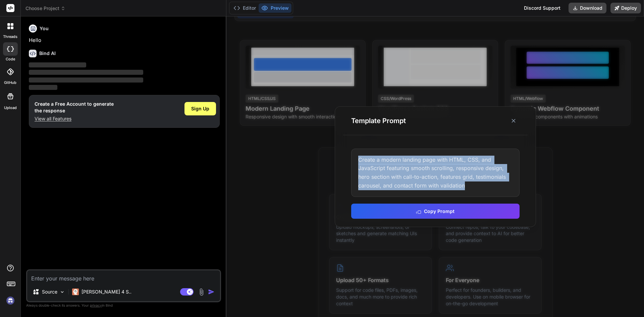  What do you see at coordinates (76, 292) in the screenshot?
I see `img: Claude 4 Sonnet` at bounding box center [76, 292].